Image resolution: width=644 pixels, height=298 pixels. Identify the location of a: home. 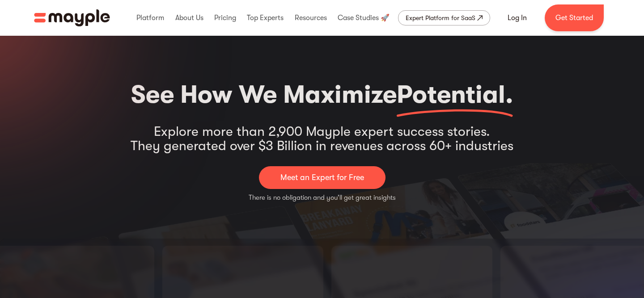
(72, 18).